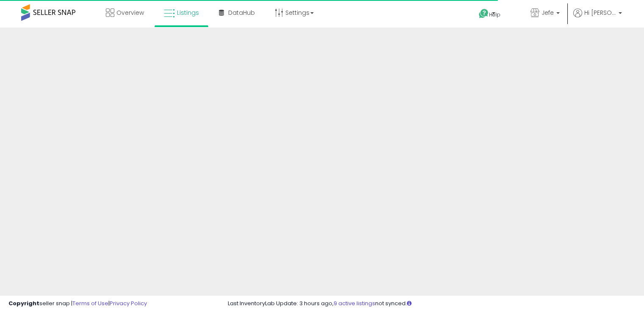 Image resolution: width=644 pixels, height=312 pixels. I want to click on a: Help, so click(495, 15).